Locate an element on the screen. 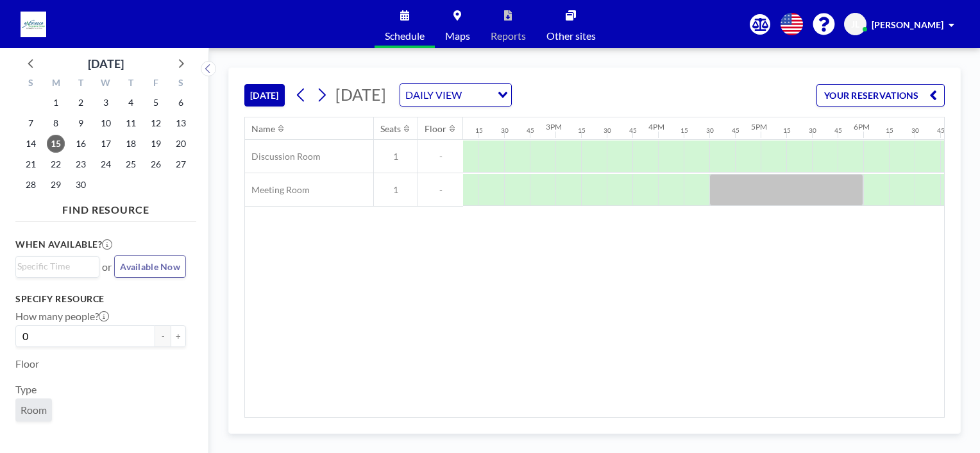 This screenshot has width=980, height=453. span: Friday, September 26, 2025 is located at coordinates (156, 164).